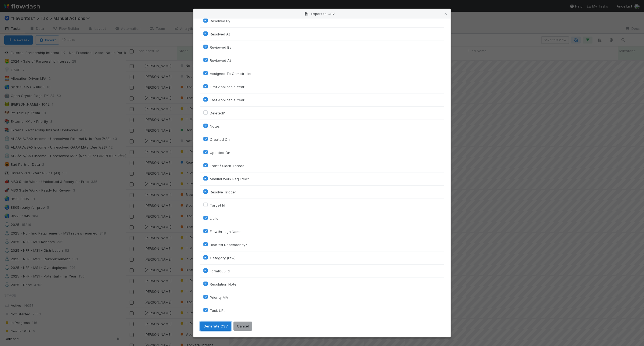 This screenshot has height=346, width=644. I want to click on label: Target Id, so click(217, 205).